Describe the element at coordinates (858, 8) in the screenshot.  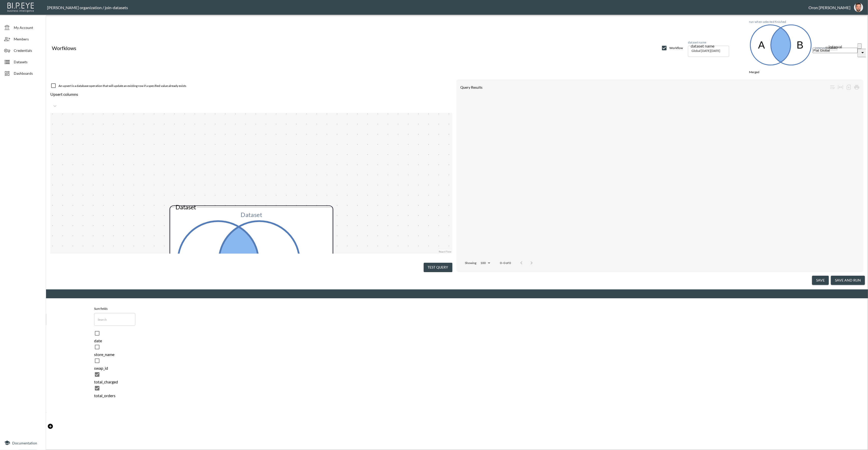
I see `button: oron@bipeye.com` at that location.